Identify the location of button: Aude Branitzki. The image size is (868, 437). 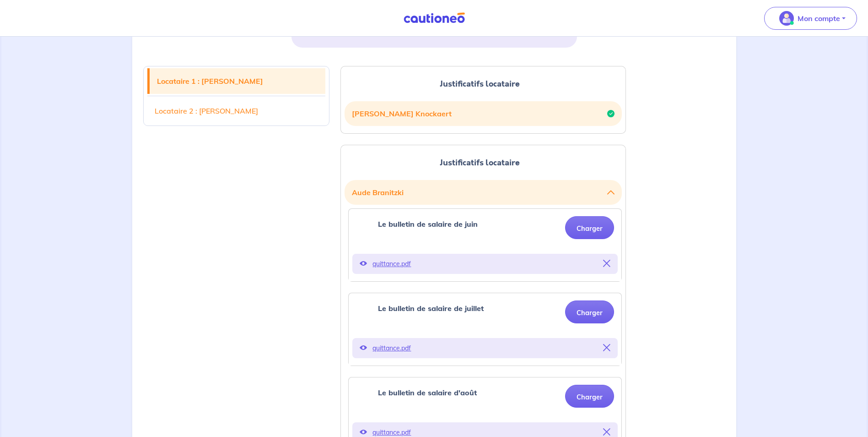
(483, 192).